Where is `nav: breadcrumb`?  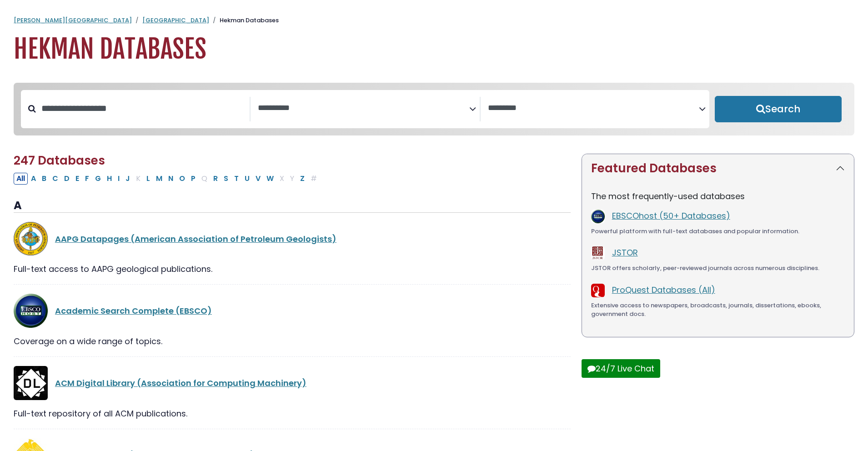
nav: breadcrumb is located at coordinates (434, 20).